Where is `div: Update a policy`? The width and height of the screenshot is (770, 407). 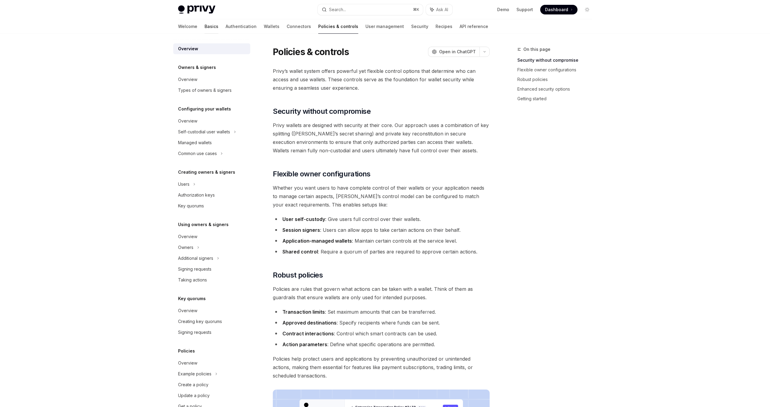
div: Update a policy is located at coordinates (194, 395).